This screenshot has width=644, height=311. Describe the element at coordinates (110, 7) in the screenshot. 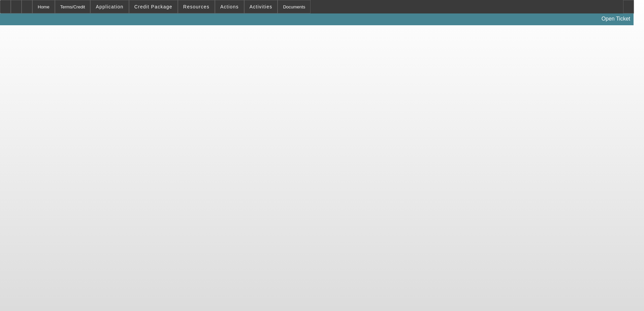

I see `span: Application` at that location.